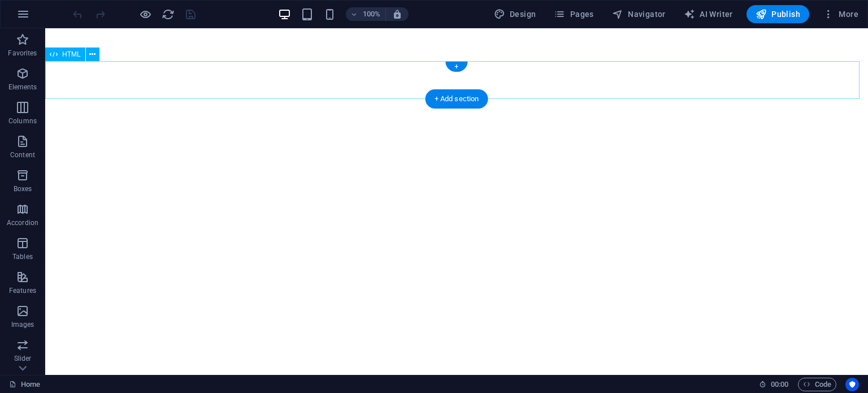  Describe the element at coordinates (853, 384) in the screenshot. I see `button: Usercentrics` at that location.